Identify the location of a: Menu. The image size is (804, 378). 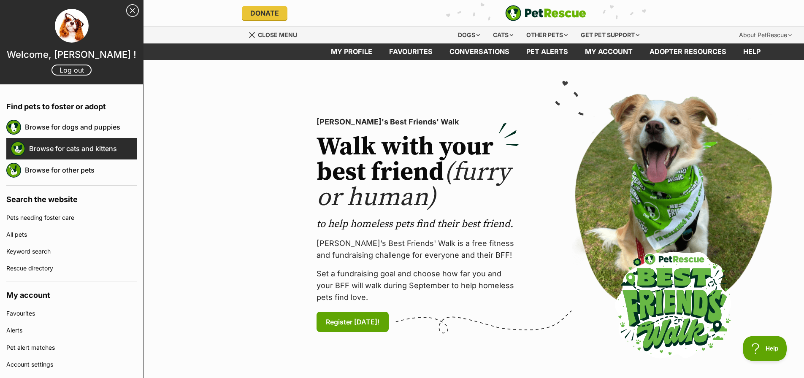
(276, 34).